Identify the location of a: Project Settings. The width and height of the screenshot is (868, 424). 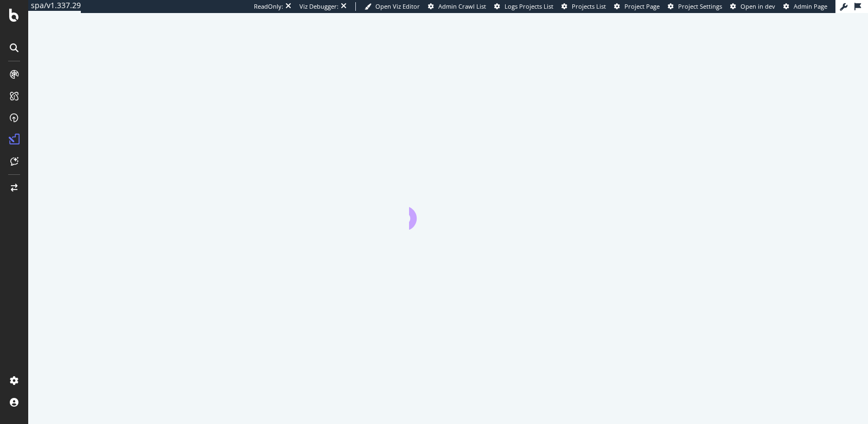
(695, 6).